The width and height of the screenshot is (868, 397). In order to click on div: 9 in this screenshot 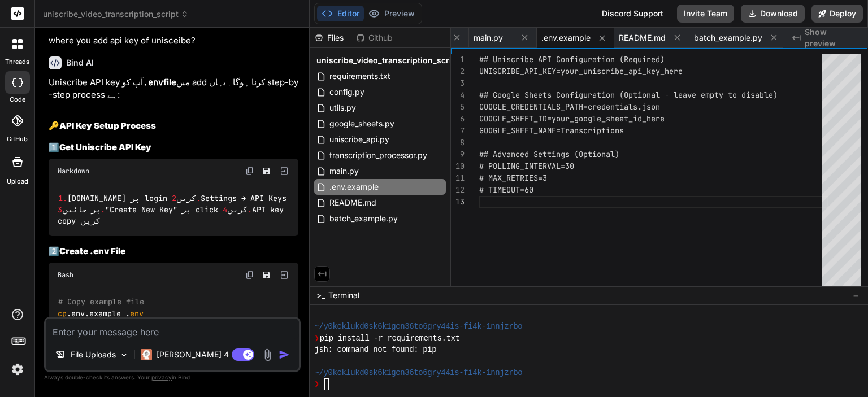, I will do `click(457, 154)`.